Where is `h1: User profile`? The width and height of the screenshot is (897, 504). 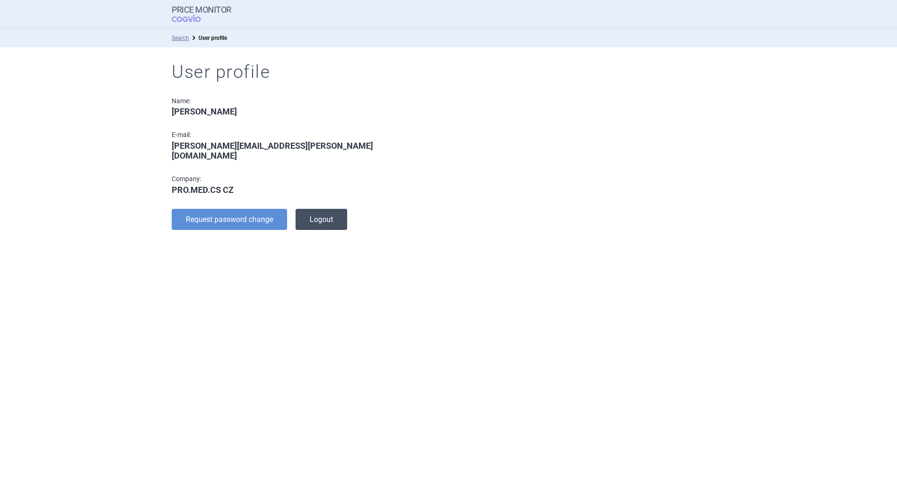 h1: User profile is located at coordinates (448, 72).